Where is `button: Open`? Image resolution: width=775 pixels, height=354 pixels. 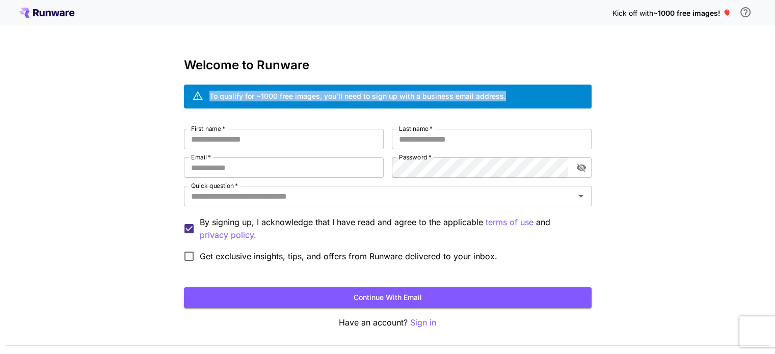
button: Open is located at coordinates (581, 196).